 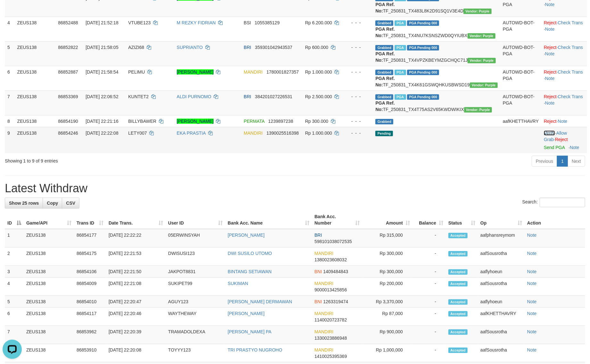 I want to click on a: Next, so click(x=576, y=161).